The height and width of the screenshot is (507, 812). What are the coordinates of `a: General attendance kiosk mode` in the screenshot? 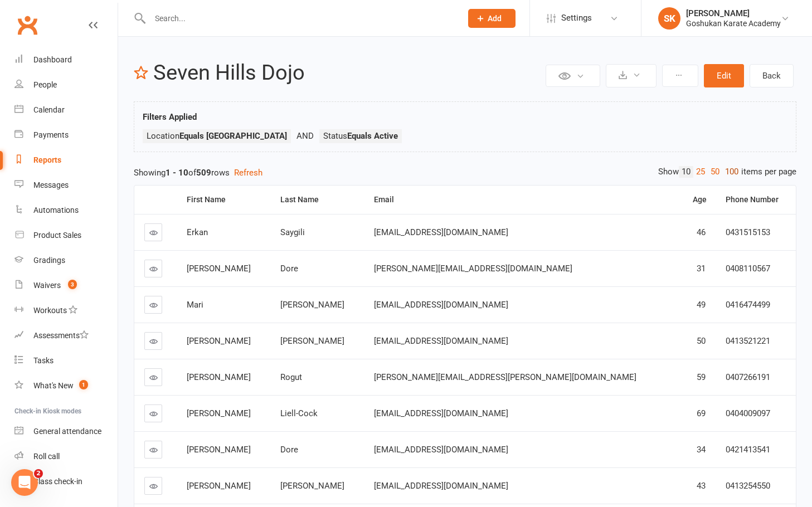 It's located at (66, 431).